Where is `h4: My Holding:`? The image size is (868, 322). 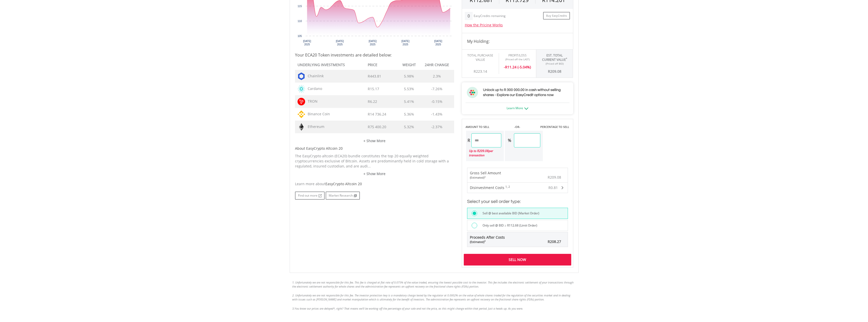 h4: My Holding: is located at coordinates (518, 41).